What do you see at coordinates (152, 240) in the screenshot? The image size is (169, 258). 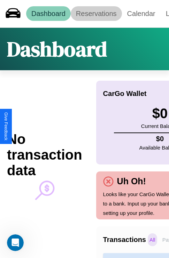 I see `p: All` at bounding box center [152, 240].